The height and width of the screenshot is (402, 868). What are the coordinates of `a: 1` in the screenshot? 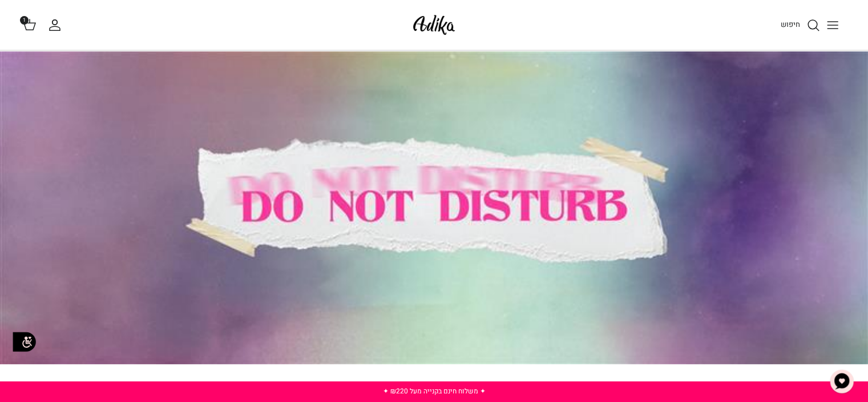 It's located at (30, 25).